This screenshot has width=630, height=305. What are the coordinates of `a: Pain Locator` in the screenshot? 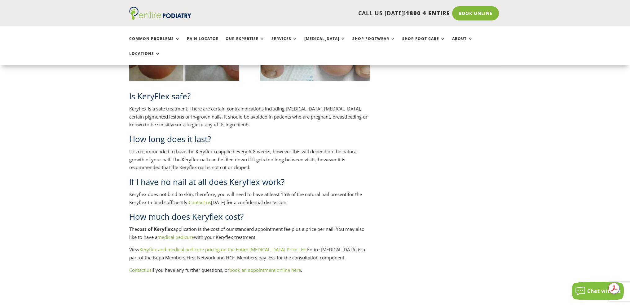 It's located at (203, 43).